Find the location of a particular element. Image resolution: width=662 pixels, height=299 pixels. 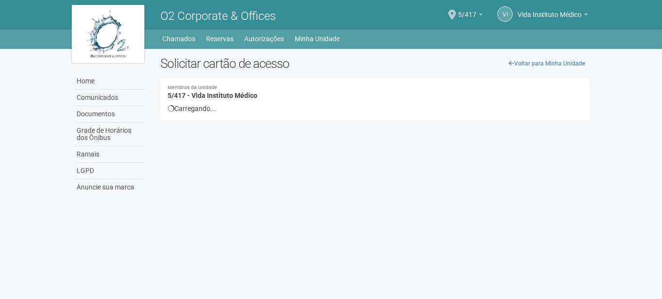

a: Documentos is located at coordinates (110, 114).